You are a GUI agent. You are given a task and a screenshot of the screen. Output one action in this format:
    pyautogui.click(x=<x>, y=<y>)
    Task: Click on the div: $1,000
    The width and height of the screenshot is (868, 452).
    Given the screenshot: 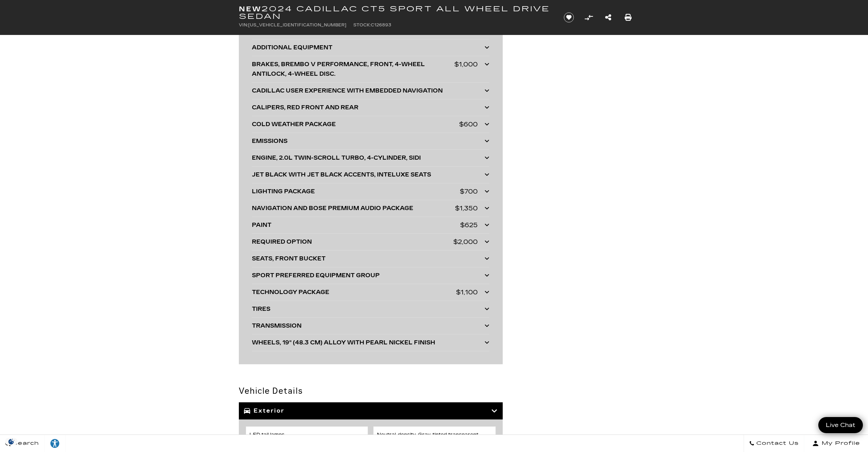 What is the action you would take?
    pyautogui.click(x=466, y=69)
    